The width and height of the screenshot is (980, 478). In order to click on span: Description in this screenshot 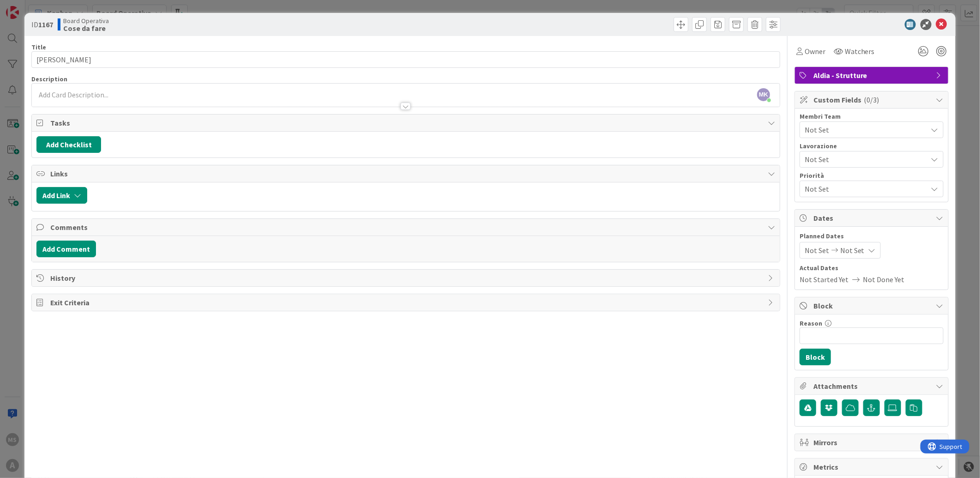, I will do `click(50, 79)`.